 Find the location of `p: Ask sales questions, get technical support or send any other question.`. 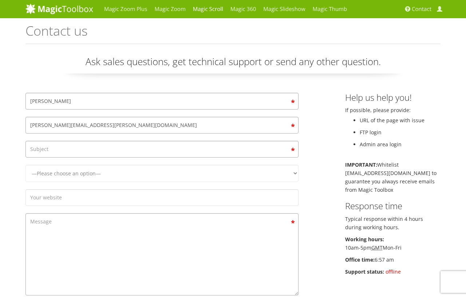

p: Ask sales questions, get technical support or send any other question. is located at coordinates (233, 64).